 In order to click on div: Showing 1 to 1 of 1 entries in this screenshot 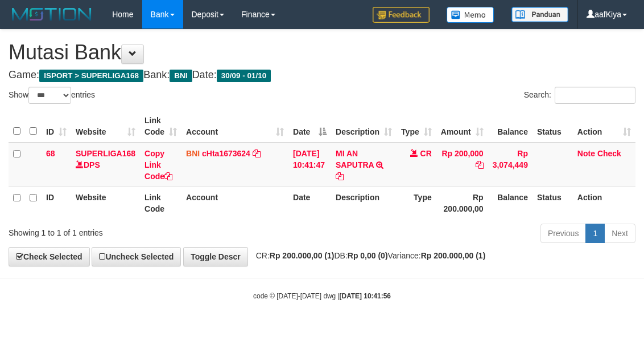, I will do `click(134, 231)`.